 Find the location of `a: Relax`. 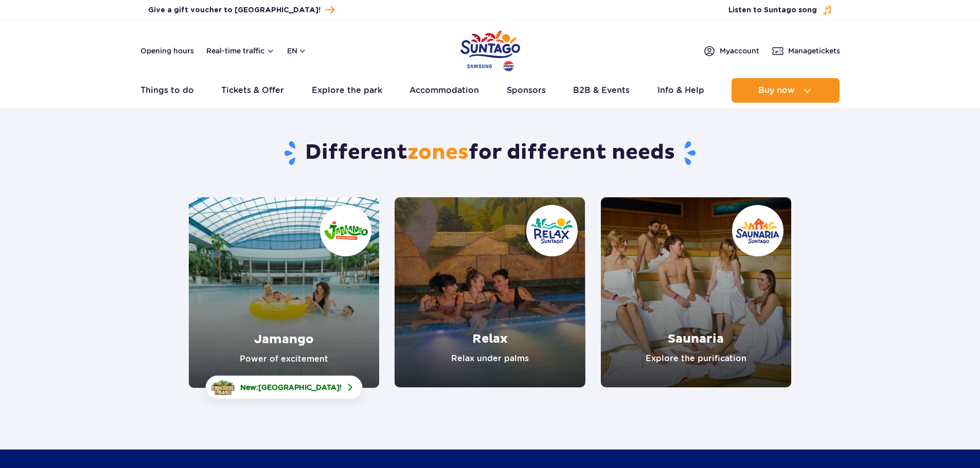

a: Relax is located at coordinates (490, 293).